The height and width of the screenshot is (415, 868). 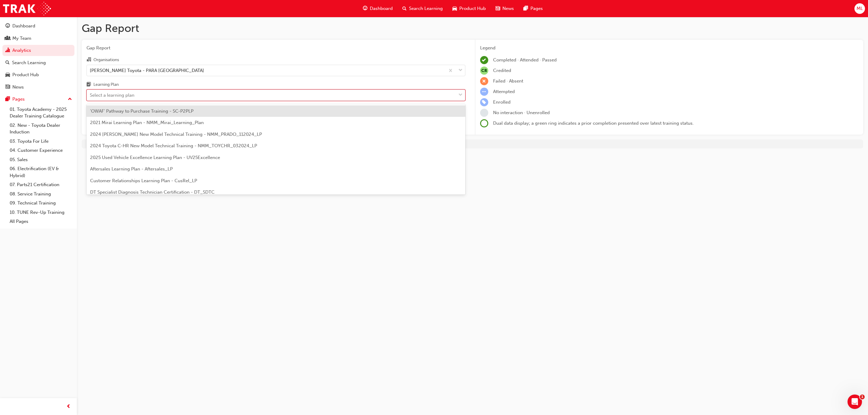 What do you see at coordinates (502, 70) in the screenshot?
I see `span: Credited` at bounding box center [502, 70].